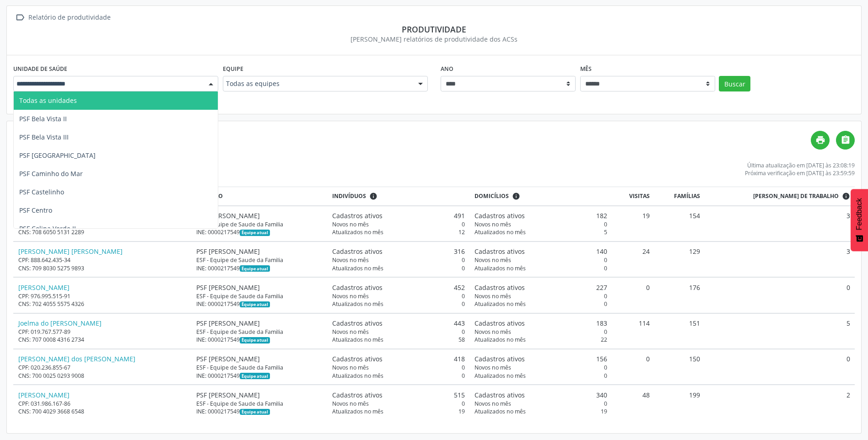 This screenshot has height=440, width=868. Describe the element at coordinates (846, 196) in the screenshot. I see `i: Dias em que o(a) ACS fez pelo menos uma visita, ou ficha de cadastro individual ou cadastro domic...` at that location.